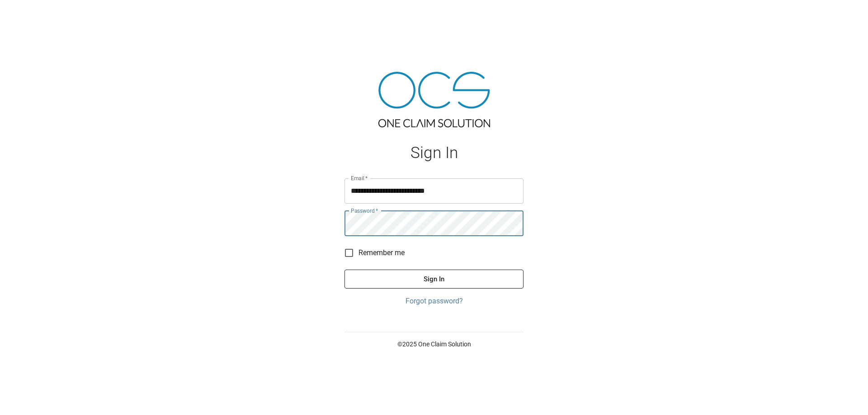 Image resolution: width=868 pixels, height=415 pixels. I want to click on a: Forgot password?, so click(434, 302).